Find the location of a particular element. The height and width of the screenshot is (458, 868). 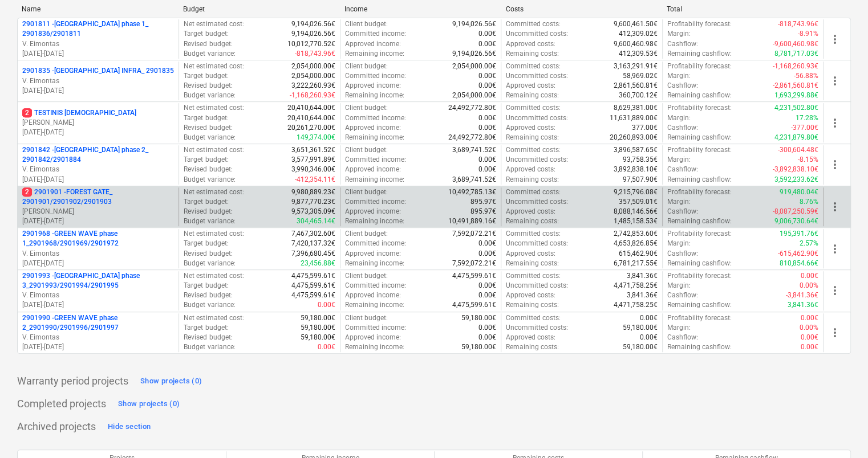

button: Hide section is located at coordinates (129, 427).